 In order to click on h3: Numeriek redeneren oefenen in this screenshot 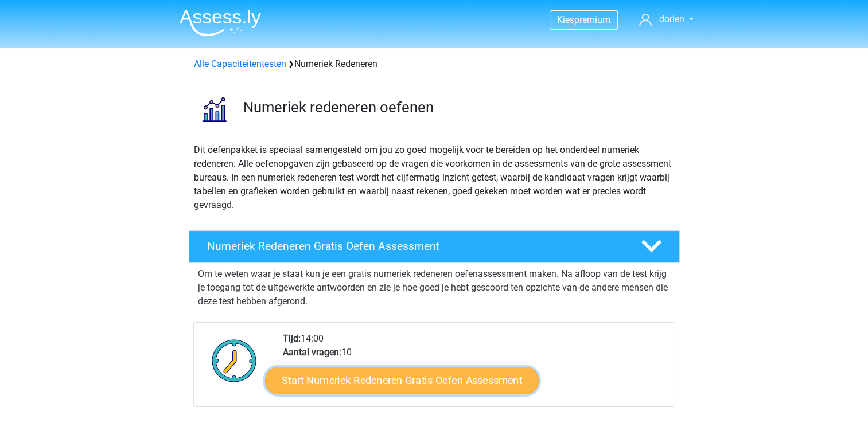, I will do `click(457, 107)`.